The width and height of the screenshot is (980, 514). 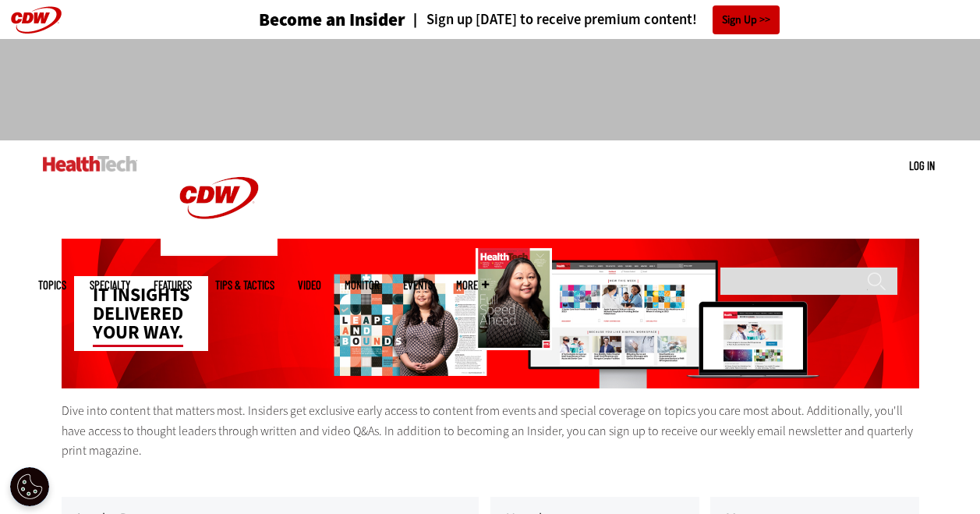 I want to click on a: Events, so click(x=418, y=285).